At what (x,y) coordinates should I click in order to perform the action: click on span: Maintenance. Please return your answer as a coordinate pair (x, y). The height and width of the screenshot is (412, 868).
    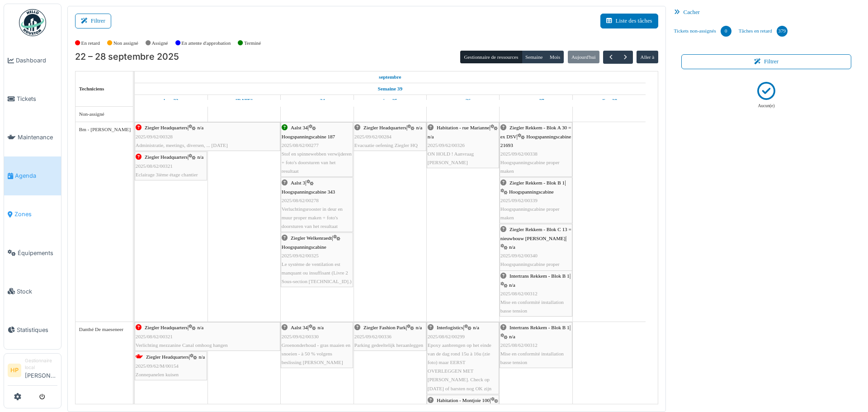
    Looking at the image, I should click on (38, 137).